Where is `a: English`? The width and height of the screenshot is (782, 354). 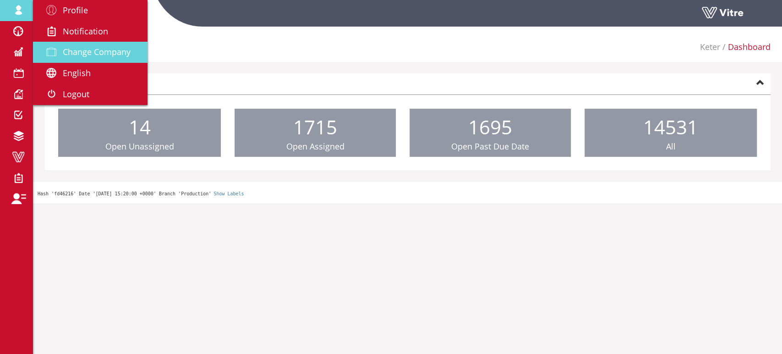
a: English is located at coordinates (90, 73).